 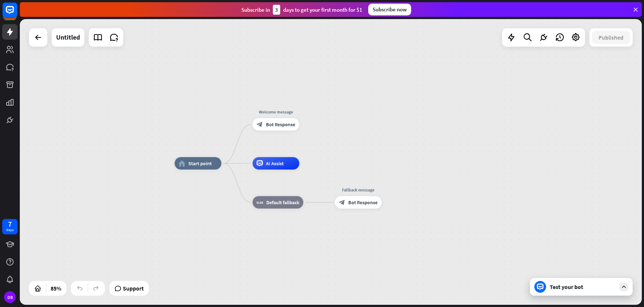 What do you see at coordinates (260, 202) in the screenshot?
I see `i: block_fallback` at bounding box center [260, 202].